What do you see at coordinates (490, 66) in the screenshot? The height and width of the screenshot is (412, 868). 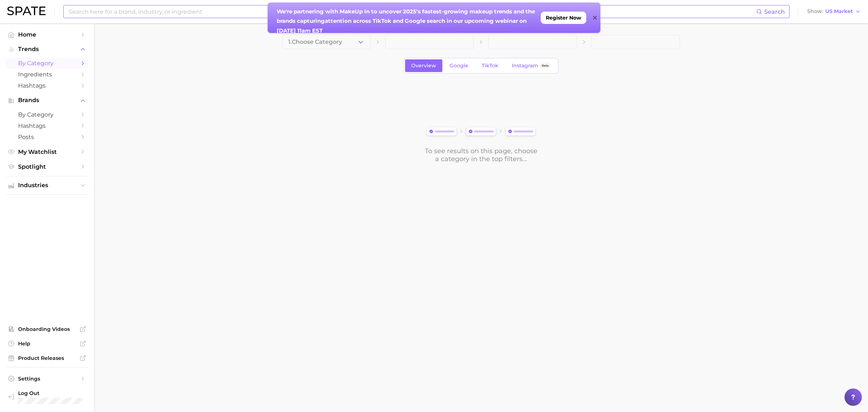 I see `span: TikTok` at bounding box center [490, 66].